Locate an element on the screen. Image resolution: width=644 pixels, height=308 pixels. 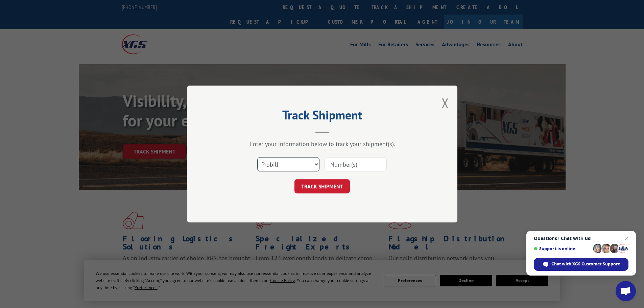
span: Support is online is located at coordinates (562, 248).